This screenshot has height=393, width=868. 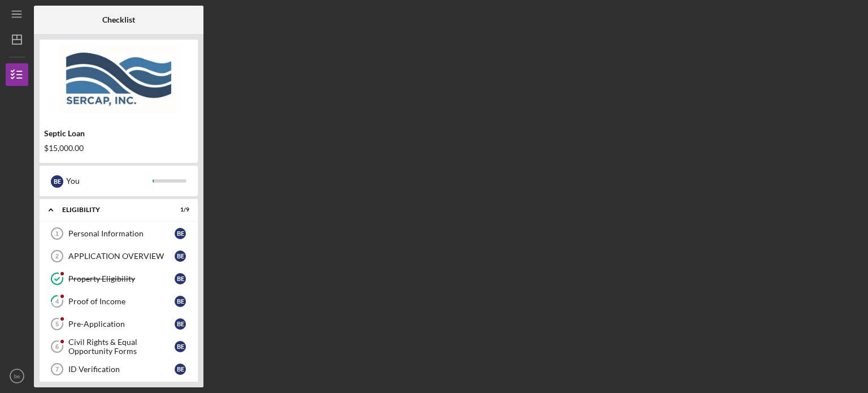 What do you see at coordinates (122, 233) in the screenshot?
I see `div: Personal Information` at bounding box center [122, 233].